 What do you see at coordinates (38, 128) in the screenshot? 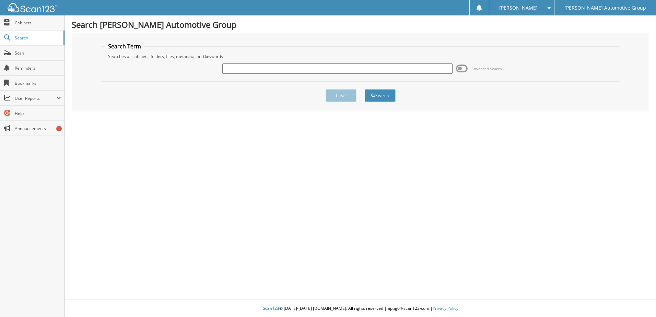
I see `span: Announcements` at bounding box center [38, 128].